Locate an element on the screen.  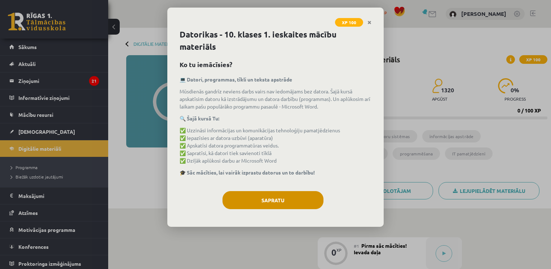
p: Mūsdienās gandrīz neviens darbs vairs nav iedomājams bez datora. Šajā kursā apskatīsim datoru kā ... is located at coordinates (276, 99).